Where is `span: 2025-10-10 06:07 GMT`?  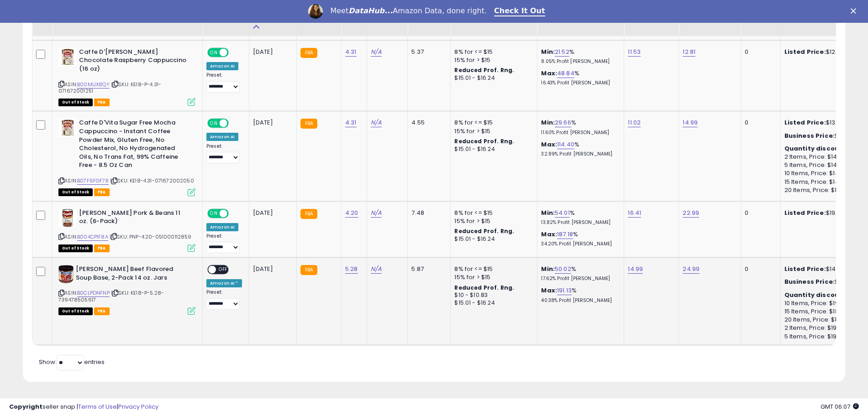
span: 2025-10-10 06:07 GMT is located at coordinates (839, 406).